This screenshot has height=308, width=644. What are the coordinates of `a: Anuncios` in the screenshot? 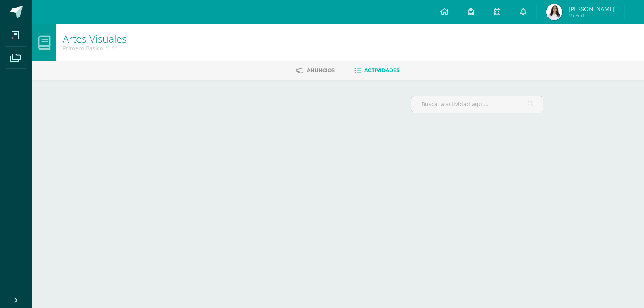 It's located at (315, 71).